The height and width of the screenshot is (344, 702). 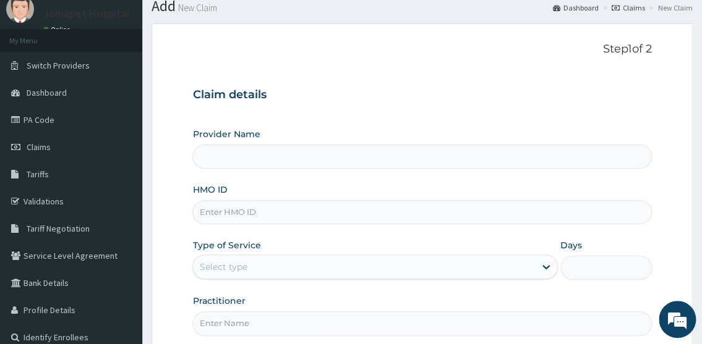 What do you see at coordinates (223, 267) in the screenshot?
I see `div: Select type` at bounding box center [223, 267].